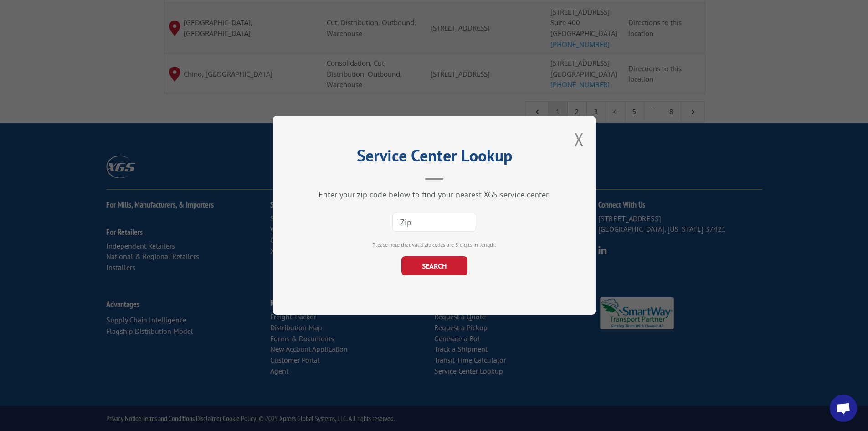  What do you see at coordinates (434, 158) in the screenshot?
I see `h2: Service Center Lookup` at bounding box center [434, 158].